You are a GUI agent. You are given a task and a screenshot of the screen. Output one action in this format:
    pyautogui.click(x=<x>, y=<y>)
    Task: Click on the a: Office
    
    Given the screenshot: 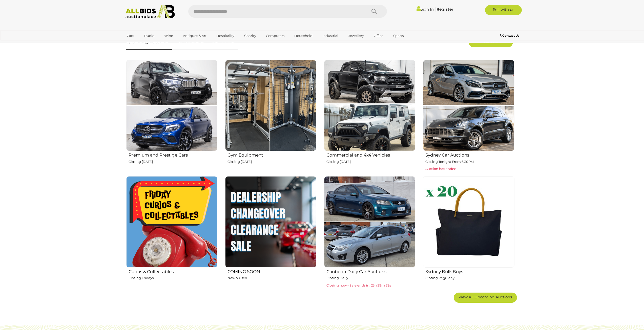 What is the action you would take?
    pyautogui.click(x=379, y=35)
    